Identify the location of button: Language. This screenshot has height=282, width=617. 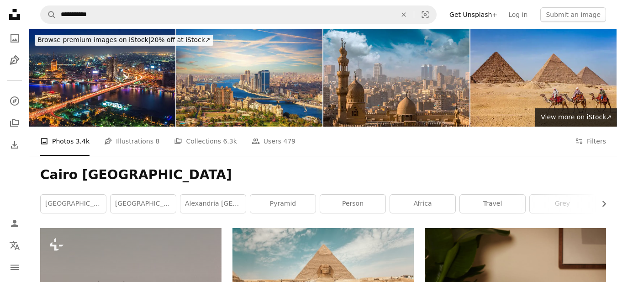
(15, 245).